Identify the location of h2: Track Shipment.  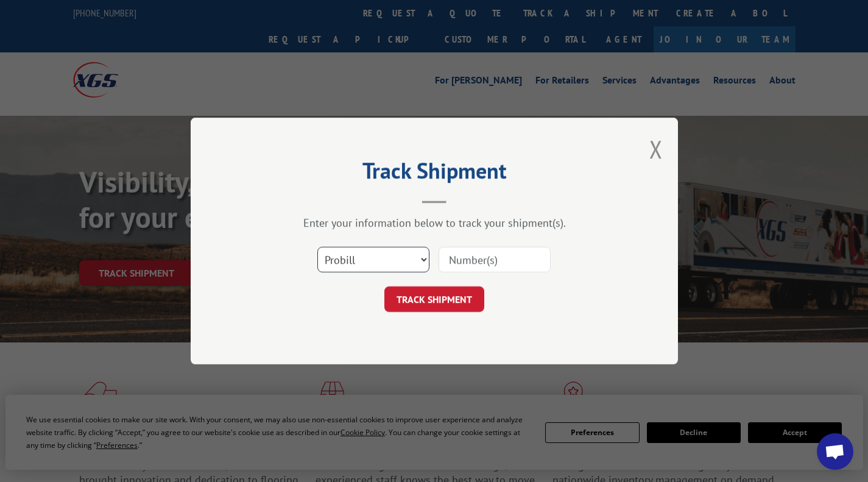
(434, 174).